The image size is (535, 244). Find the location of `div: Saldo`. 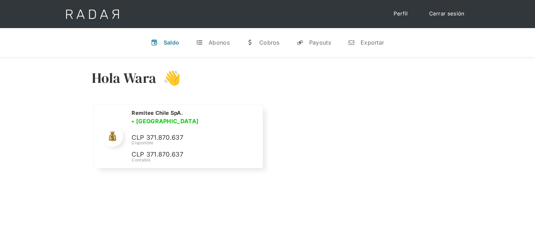

div: Saldo is located at coordinates (171, 43).